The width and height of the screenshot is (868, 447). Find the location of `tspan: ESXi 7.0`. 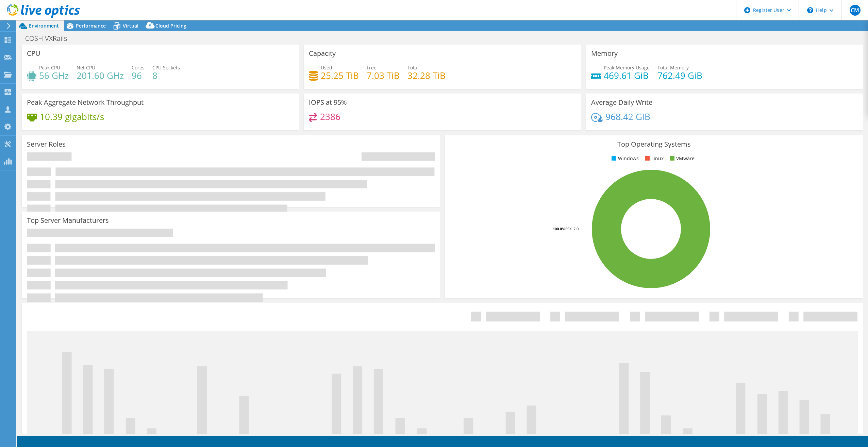

tspan: ESXi 7.0 is located at coordinates (572, 228).